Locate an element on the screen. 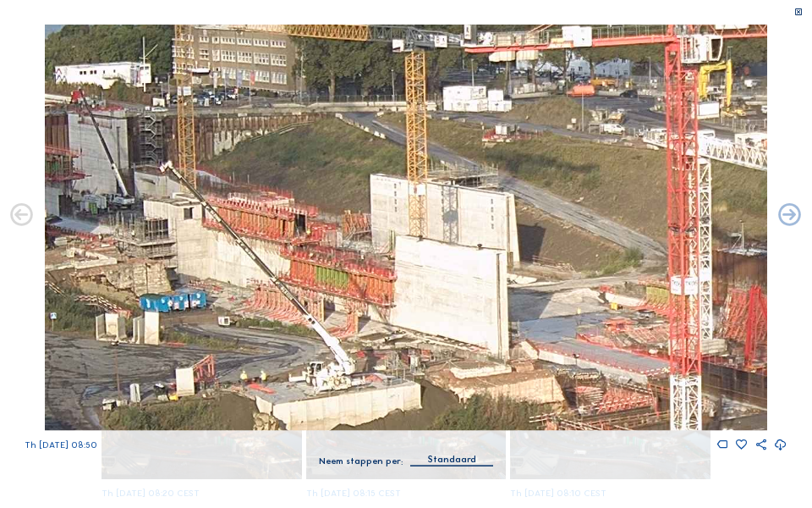  i: Back is located at coordinates (790, 216).